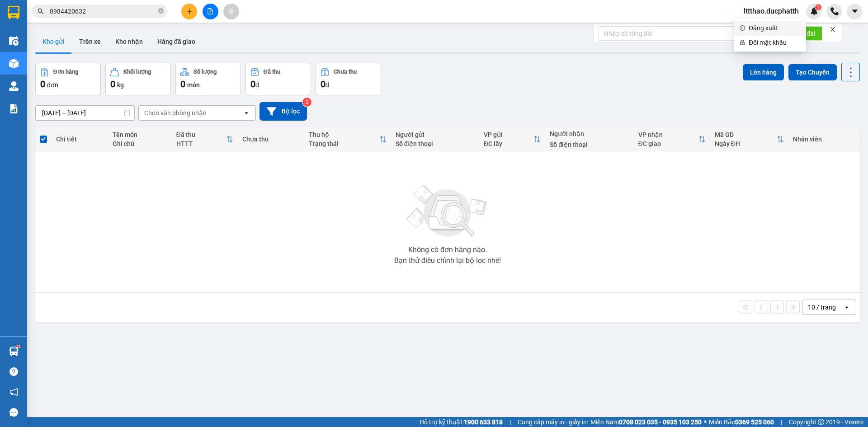 Image resolution: width=868 pixels, height=427 pixels. What do you see at coordinates (774, 28) in the screenshot?
I see `span: Đăng xuất` at bounding box center [774, 28].